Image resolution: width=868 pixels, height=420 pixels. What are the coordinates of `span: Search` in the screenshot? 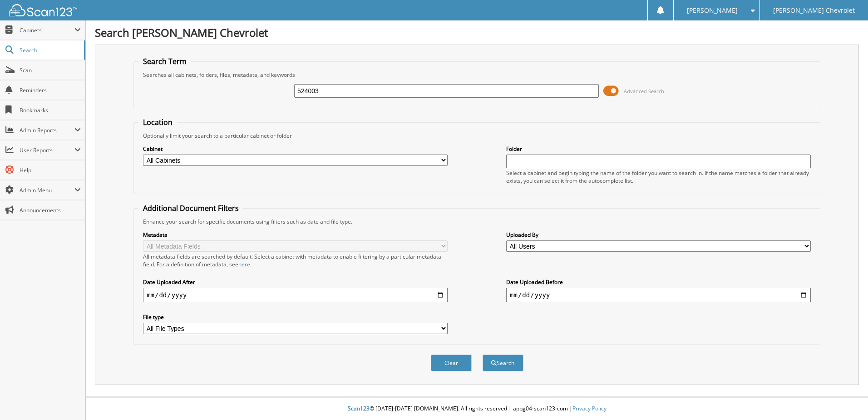 It's located at (50, 50).